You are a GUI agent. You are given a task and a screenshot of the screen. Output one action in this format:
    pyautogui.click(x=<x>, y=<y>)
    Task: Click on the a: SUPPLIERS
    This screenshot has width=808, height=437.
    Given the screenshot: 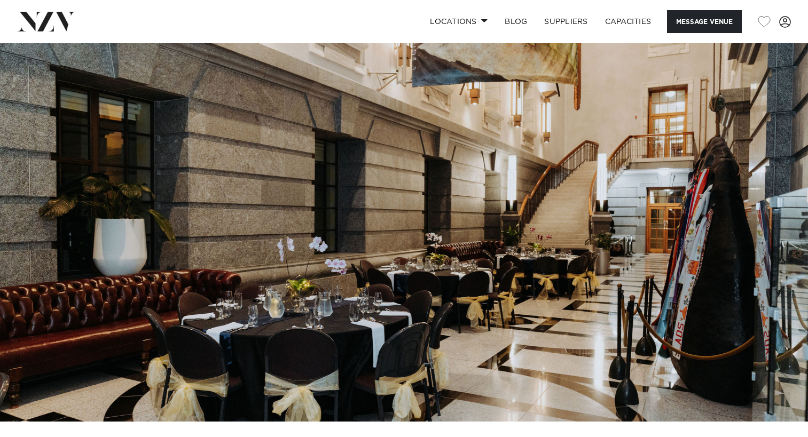 What is the action you would take?
    pyautogui.click(x=566, y=21)
    